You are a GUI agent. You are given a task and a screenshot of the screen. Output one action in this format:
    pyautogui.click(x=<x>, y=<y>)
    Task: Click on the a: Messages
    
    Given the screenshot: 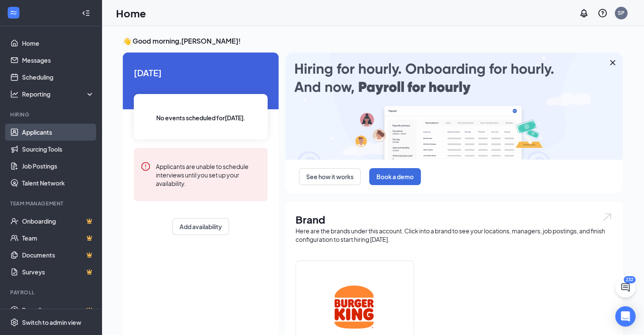 What is the action you would take?
    pyautogui.click(x=58, y=60)
    